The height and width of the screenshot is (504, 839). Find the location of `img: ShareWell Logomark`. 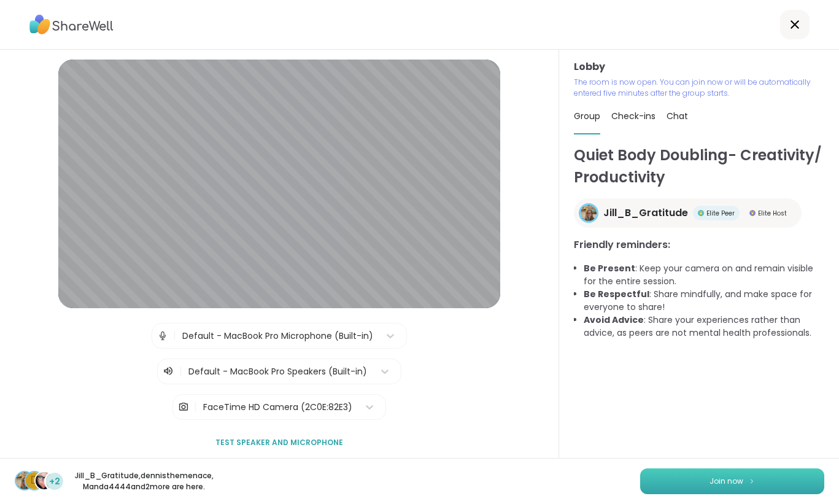

img: ShareWell Logomark is located at coordinates (752, 480).